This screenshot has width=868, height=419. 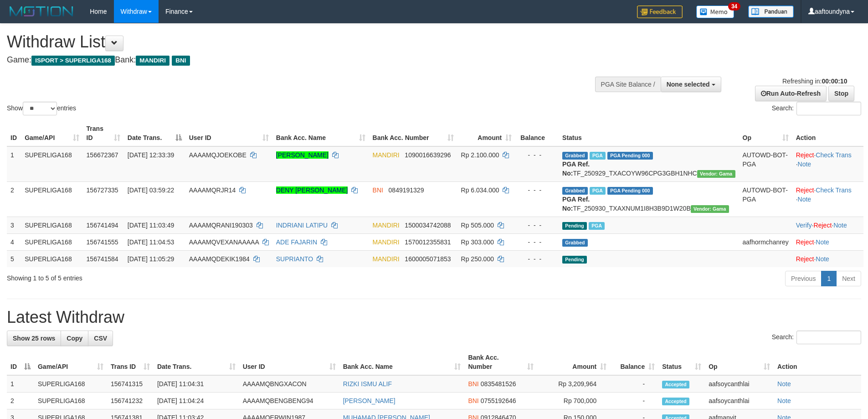 What do you see at coordinates (73, 61) in the screenshot?
I see `span: ISPORT > SUPERLIGA168` at bounding box center [73, 61].